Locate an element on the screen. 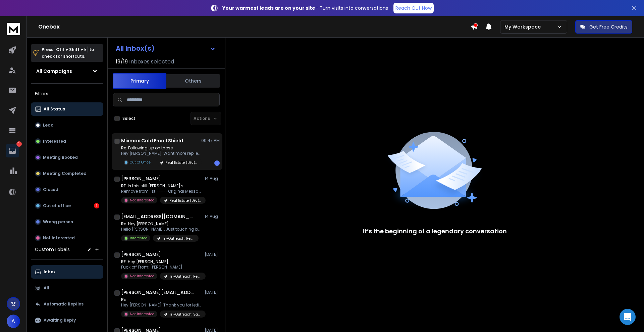 This screenshot has width=644, height=332. p: All Status is located at coordinates (54, 109).